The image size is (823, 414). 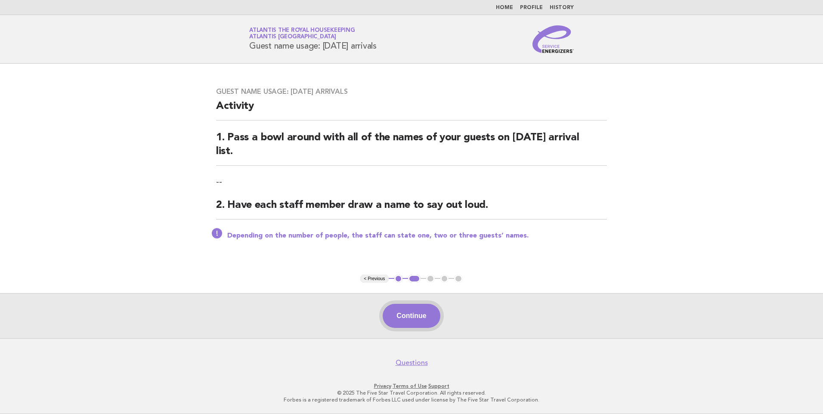 I want to click on button: 2, so click(x=414, y=279).